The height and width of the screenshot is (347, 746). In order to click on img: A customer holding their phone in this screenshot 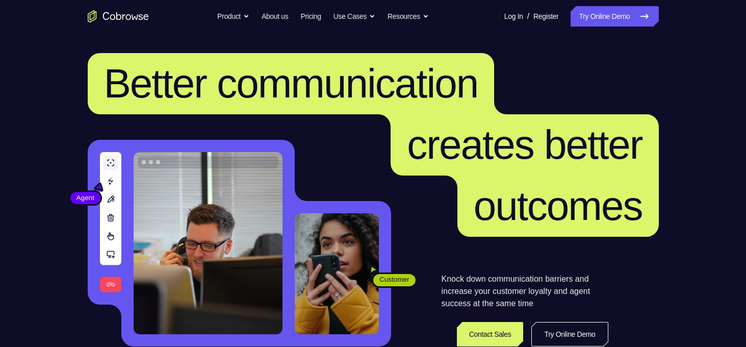, I will do `click(337, 273)`.